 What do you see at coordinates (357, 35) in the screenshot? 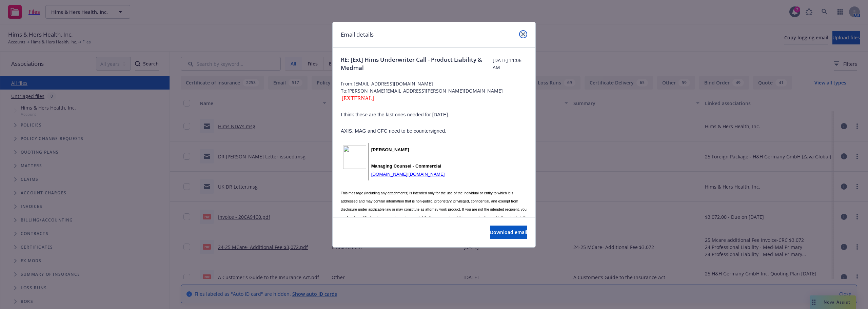
I see `h1: Email details` at bounding box center [357, 35].